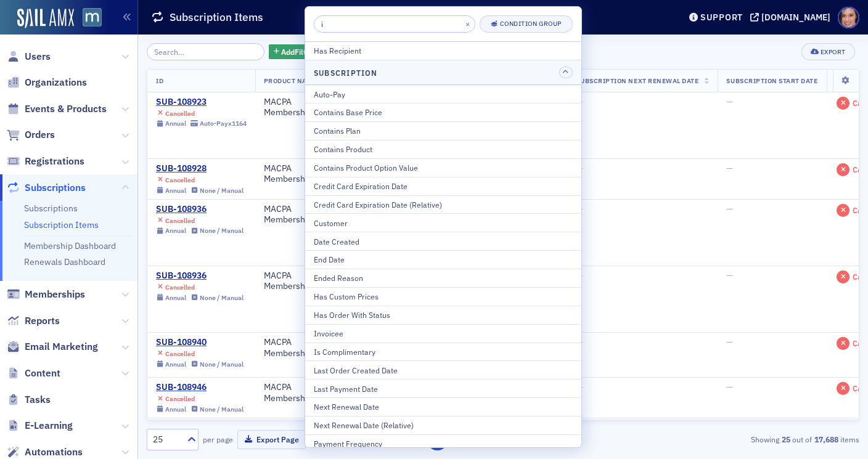 Image resolution: width=868 pixels, height=459 pixels. I want to click on a: Orders, so click(30, 134).